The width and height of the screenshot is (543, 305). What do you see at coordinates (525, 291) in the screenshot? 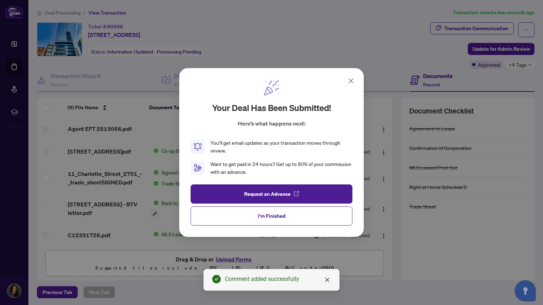
I see `button: Open asap` at bounding box center [525, 291].